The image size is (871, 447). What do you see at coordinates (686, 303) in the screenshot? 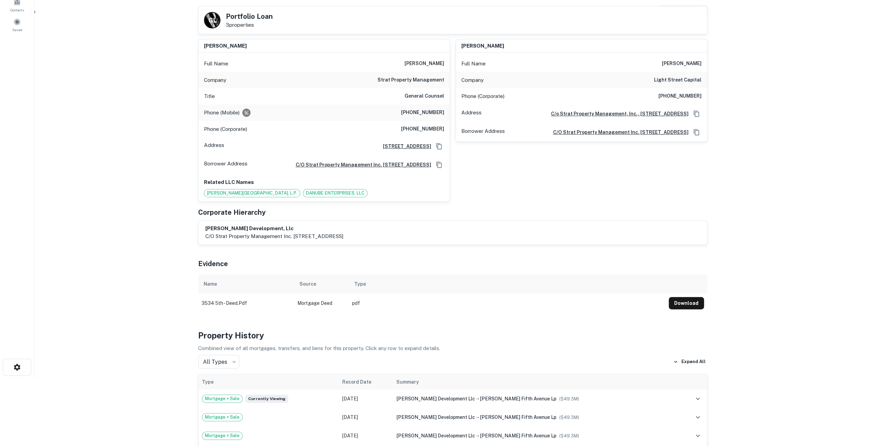
I see `button: Download` at bounding box center [686, 303].